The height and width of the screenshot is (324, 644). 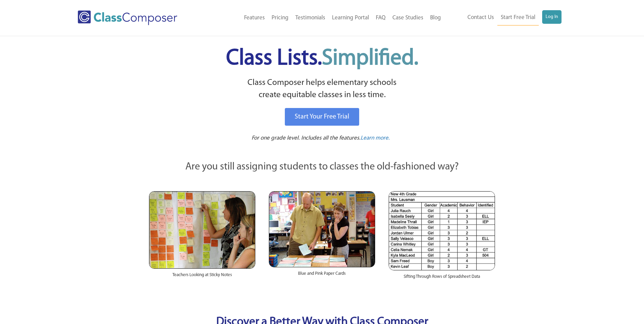 I want to click on div: Sifting Through Rows of Spreadsheet Data, so click(x=442, y=279).